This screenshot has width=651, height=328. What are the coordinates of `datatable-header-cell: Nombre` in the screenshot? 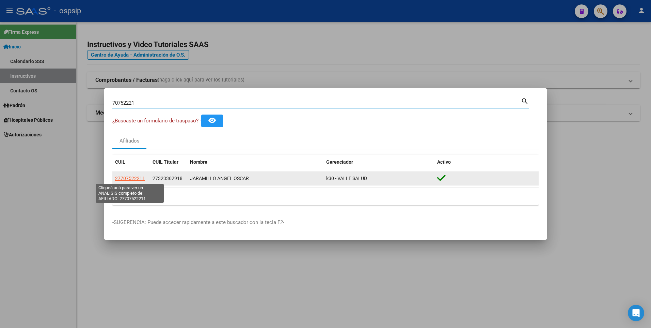 It's located at (255, 162).